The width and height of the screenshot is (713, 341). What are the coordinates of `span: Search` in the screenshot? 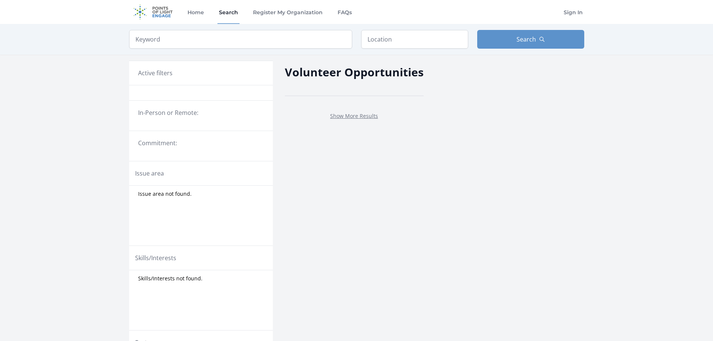 It's located at (526, 39).